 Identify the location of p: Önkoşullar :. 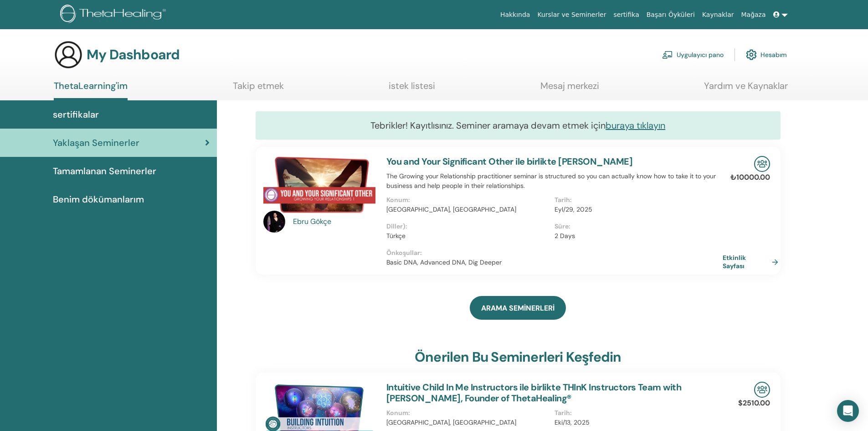
(555, 253).